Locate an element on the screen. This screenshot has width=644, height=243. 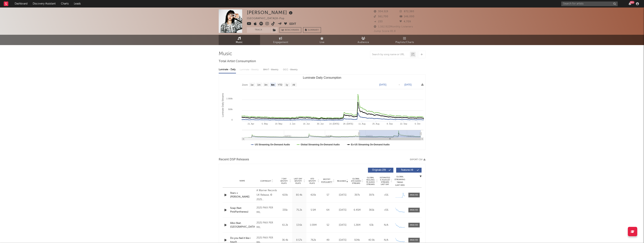
text: 5. May is located at coordinates (265, 124).